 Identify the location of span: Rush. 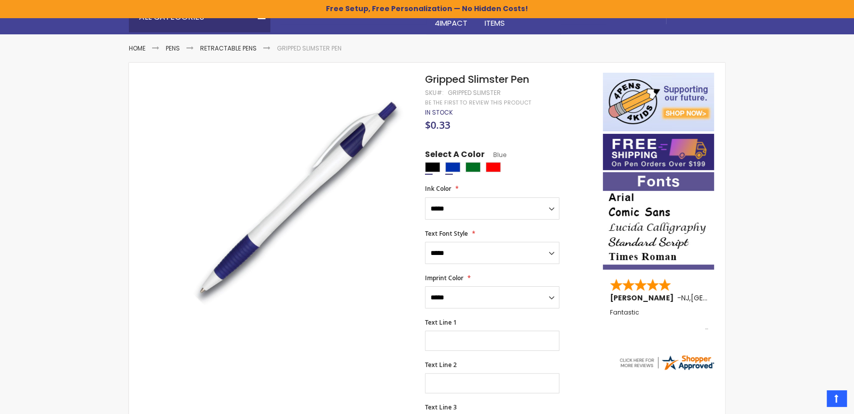
(589, 13).